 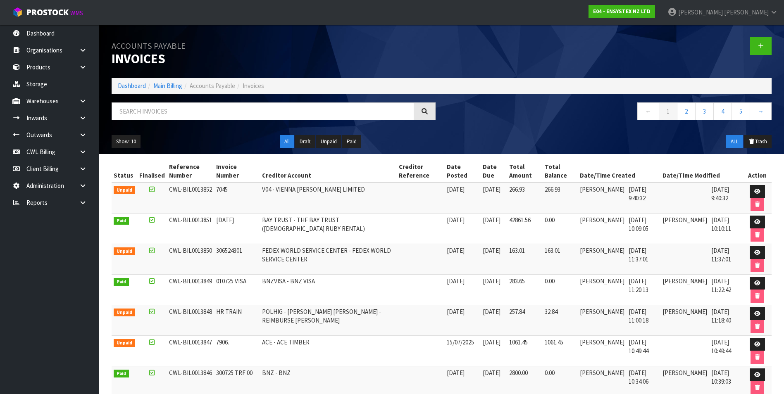 What do you see at coordinates (352, 142) in the screenshot?
I see `button: Paid` at bounding box center [352, 142].